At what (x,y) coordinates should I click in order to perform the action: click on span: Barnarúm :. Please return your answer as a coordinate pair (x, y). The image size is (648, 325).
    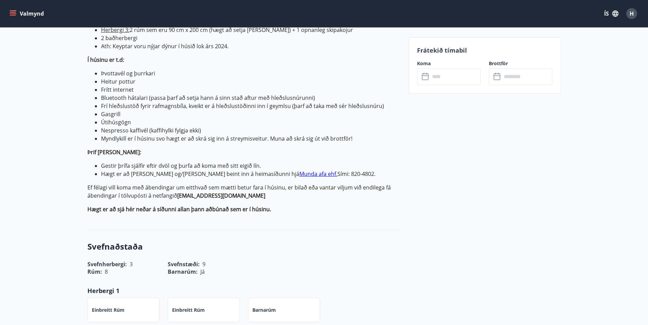
    Looking at the image, I should click on (183, 272).